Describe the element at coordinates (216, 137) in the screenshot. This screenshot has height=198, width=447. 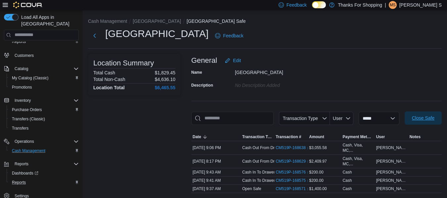
I see `button: Date` at that location.